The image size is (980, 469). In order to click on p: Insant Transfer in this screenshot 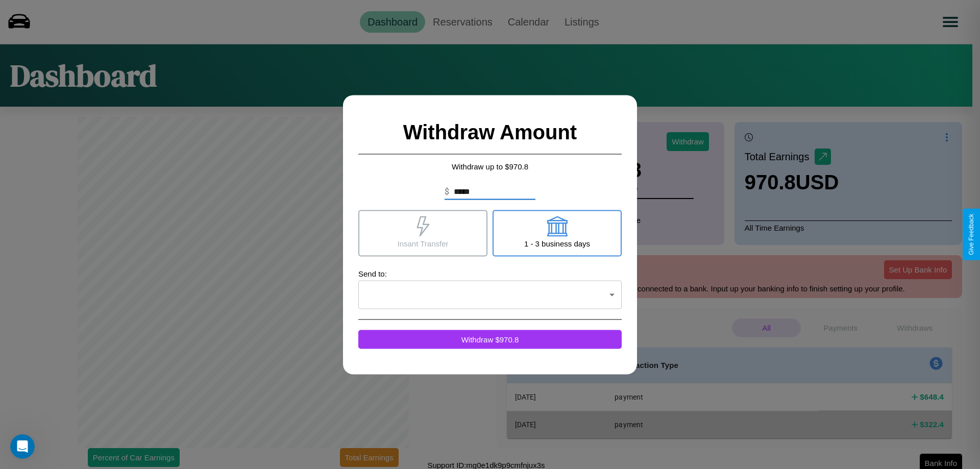, I will do `click(423, 243)`.